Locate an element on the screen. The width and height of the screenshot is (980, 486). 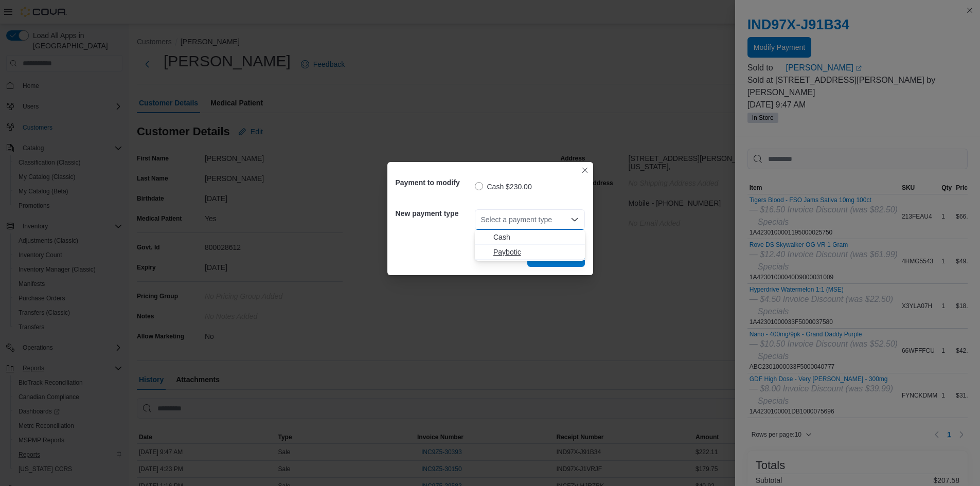
button: Closes this modal window is located at coordinates (585, 171).